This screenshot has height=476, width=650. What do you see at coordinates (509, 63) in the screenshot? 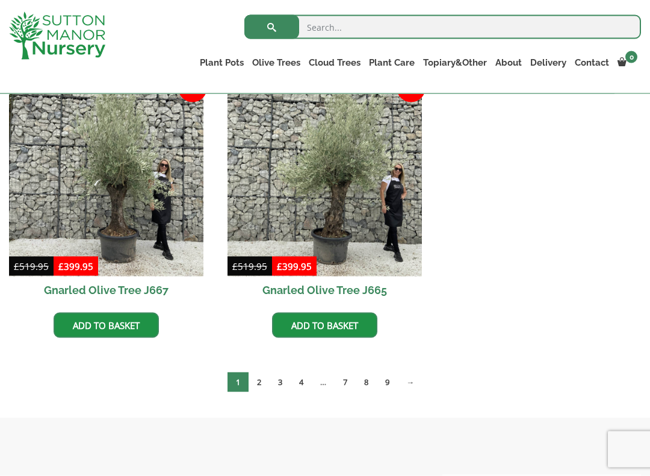
I see `a: About` at bounding box center [509, 63].